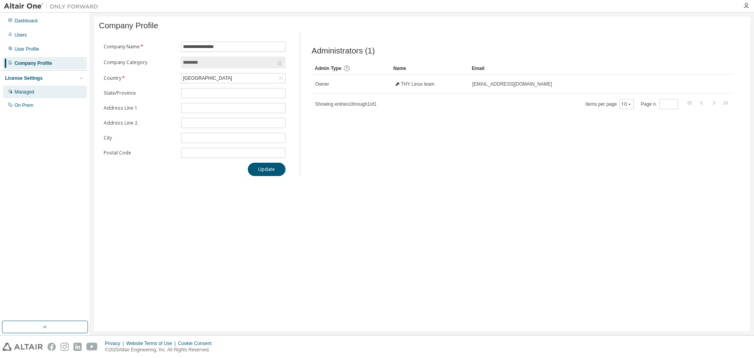  Describe the element at coordinates (152, 343) in the screenshot. I see `div: Website Terms of Use` at that location.